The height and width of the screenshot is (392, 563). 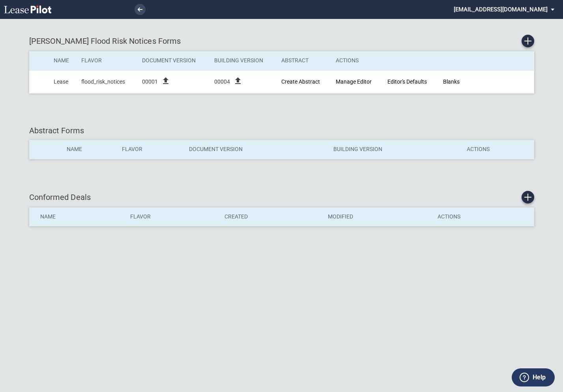 What do you see at coordinates (528, 41) in the screenshot?
I see `a: Create new Form` at bounding box center [528, 41].